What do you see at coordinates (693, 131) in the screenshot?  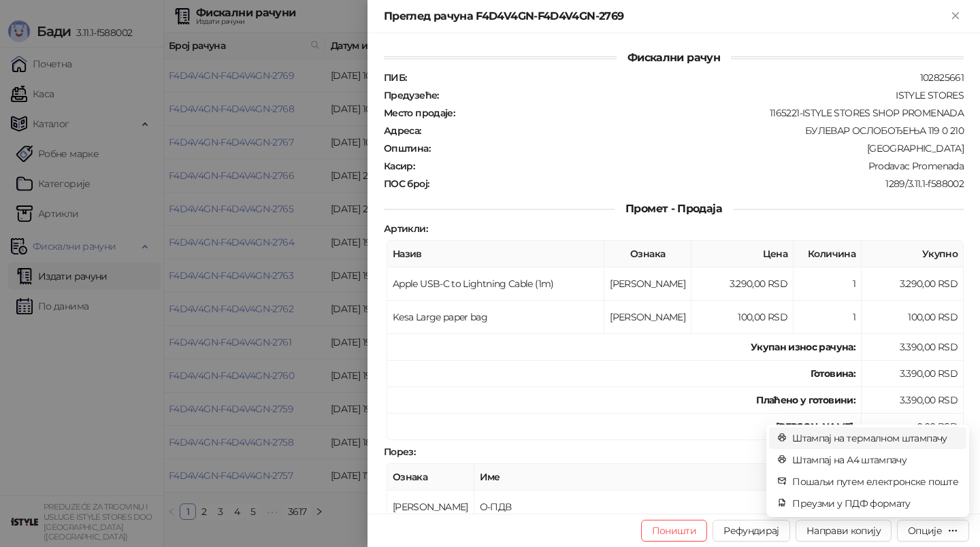 I see `div: БУЛЕВАР ОСЛОБОЂЕЊА 119 0 210` at bounding box center [693, 131].